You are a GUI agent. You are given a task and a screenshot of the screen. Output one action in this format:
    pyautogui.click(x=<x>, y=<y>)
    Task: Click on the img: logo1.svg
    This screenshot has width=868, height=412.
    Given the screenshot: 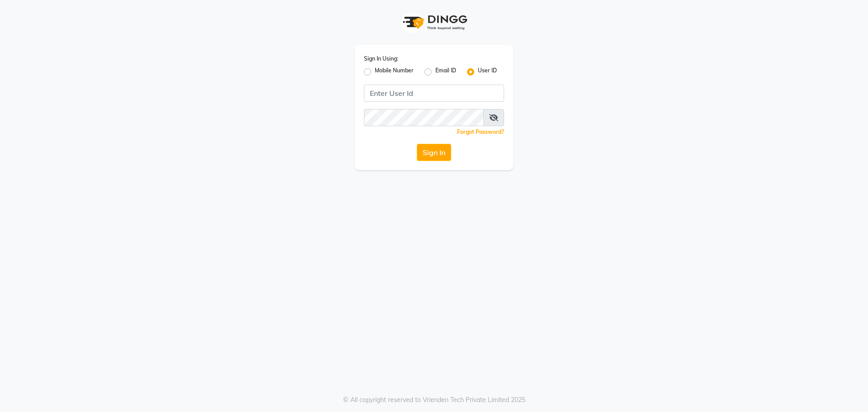 What is the action you would take?
    pyautogui.click(x=434, y=22)
    